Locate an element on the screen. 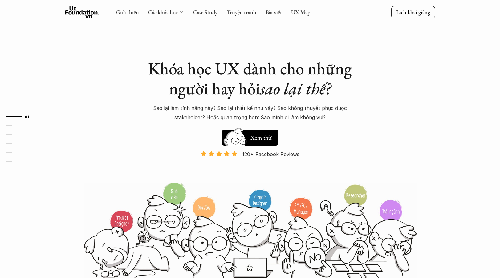 The image size is (500, 278). p: Sao lại làm tính năng này? Sao lại thiết kế như vậy? Sao không thuyết phục được stakeholder? Hoặc... is located at coordinates (250, 113).